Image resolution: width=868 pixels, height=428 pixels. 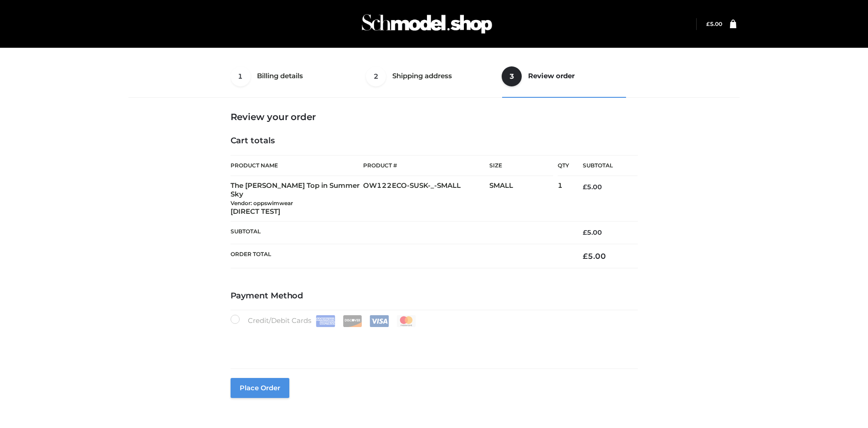 What do you see at coordinates (434, 117) in the screenshot?
I see `h3: Review your order` at bounding box center [434, 117].